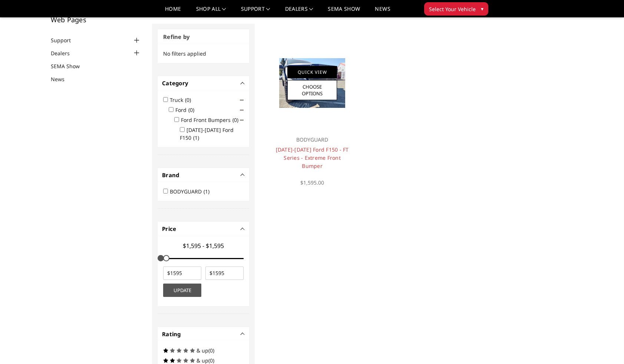 The image size is (624, 364). What do you see at coordinates (192, 191) in the screenshot?
I see `label: BODYGUARD` at bounding box center [192, 191].